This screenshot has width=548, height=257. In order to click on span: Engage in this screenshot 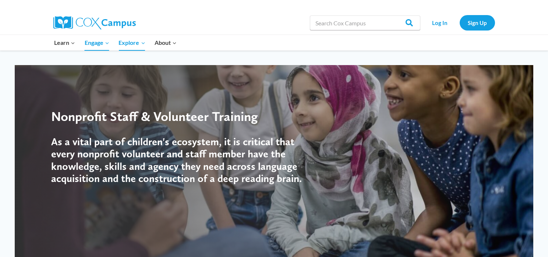, I will do `click(97, 43)`.